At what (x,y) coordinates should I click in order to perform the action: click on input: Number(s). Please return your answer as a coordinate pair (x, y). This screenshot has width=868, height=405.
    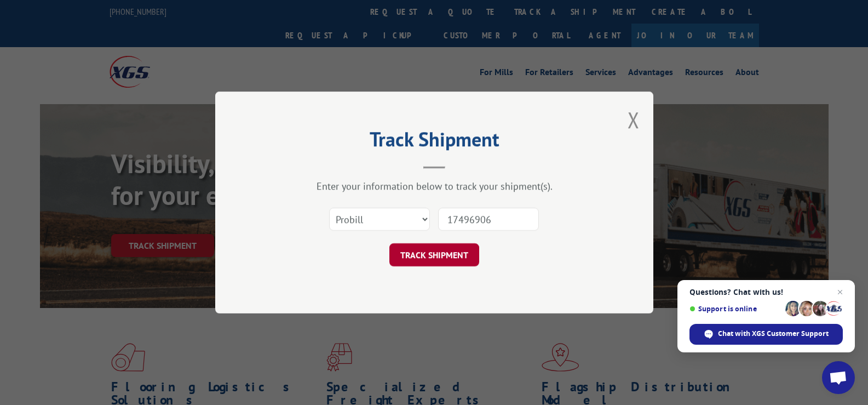
    Looking at the image, I should click on (488, 219).